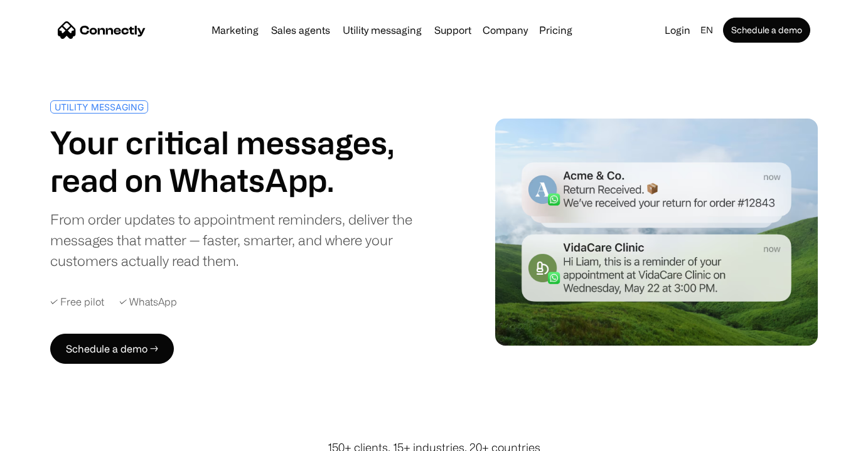 This screenshot has width=868, height=451. What do you see at coordinates (77, 302) in the screenshot?
I see `div: ✓ Free pilot` at bounding box center [77, 302].